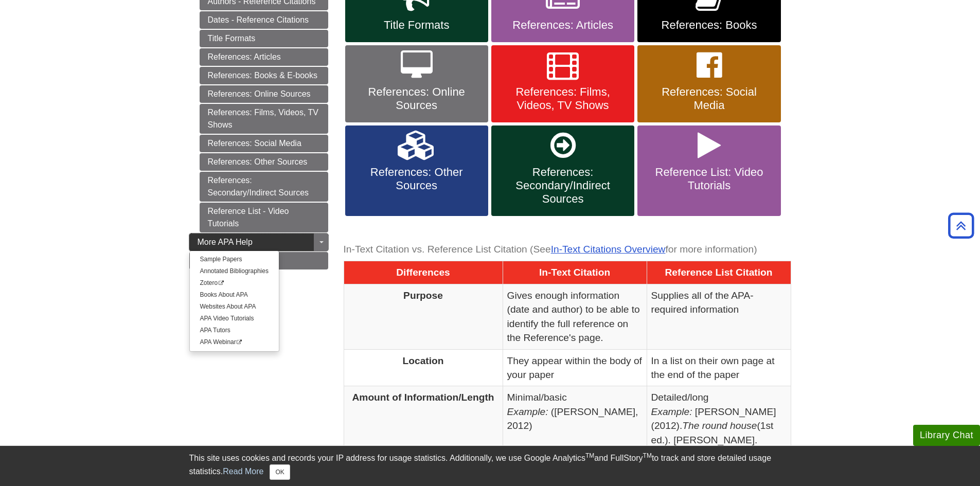 The height and width of the screenshot is (486, 980). Describe the element at coordinates (259, 243) in the screenshot. I see `a: More APA Help` at that location.